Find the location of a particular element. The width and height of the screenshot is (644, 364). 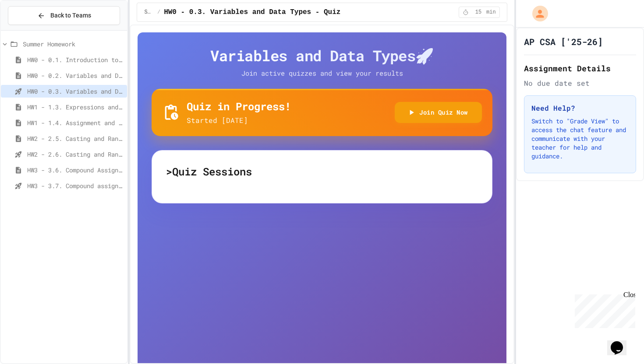

div: Chat with us now!Close is located at coordinates (32, 30).